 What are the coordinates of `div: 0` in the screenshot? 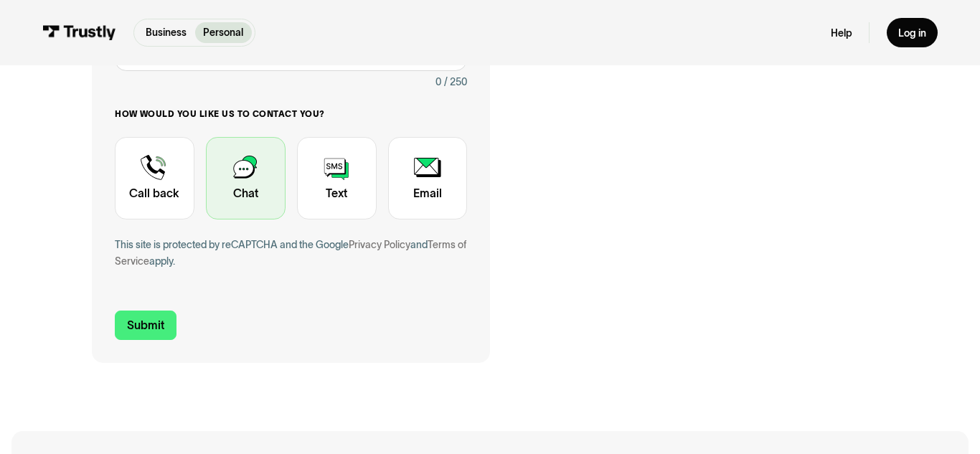 It's located at (438, 82).